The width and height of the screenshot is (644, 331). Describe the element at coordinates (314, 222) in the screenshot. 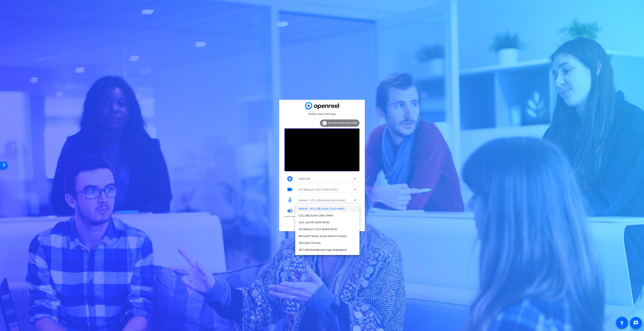

I see `span: Cam Link 4K (0fd9:0066)` at that location.